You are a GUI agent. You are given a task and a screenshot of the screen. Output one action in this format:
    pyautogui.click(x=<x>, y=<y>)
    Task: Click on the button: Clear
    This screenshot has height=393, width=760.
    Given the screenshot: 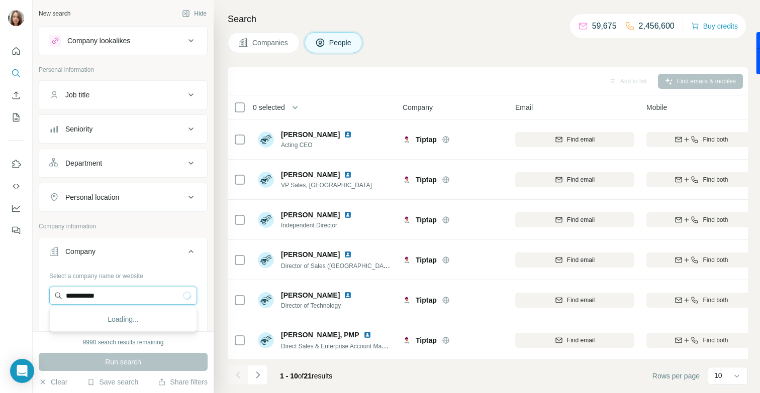 What is the action you would take?
    pyautogui.click(x=53, y=382)
    